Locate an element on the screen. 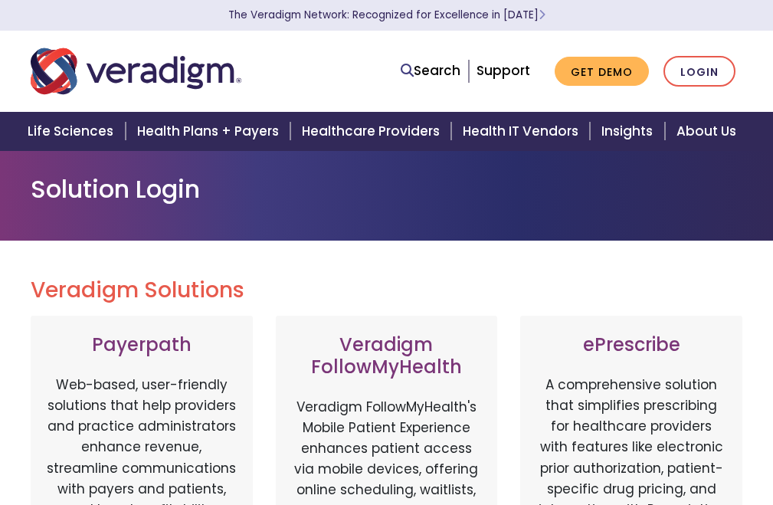 Image resolution: width=773 pixels, height=505 pixels. h3: ePrescribe is located at coordinates (631, 345).